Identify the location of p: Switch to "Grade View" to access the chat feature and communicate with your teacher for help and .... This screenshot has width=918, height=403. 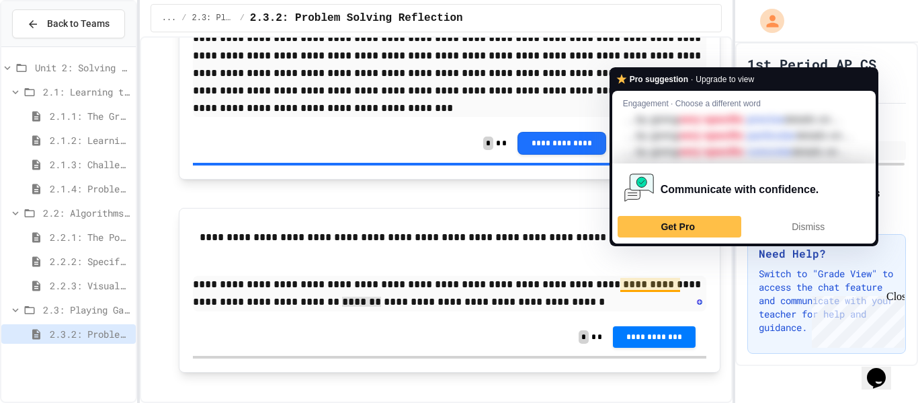
(827, 300).